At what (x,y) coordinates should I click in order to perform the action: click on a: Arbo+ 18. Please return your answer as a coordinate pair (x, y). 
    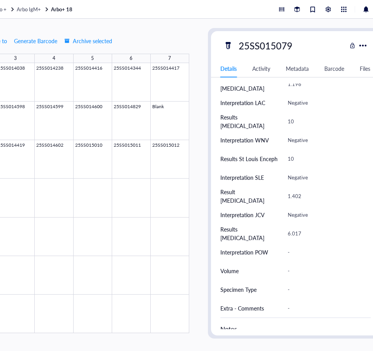
    Looking at the image, I should click on (62, 9).